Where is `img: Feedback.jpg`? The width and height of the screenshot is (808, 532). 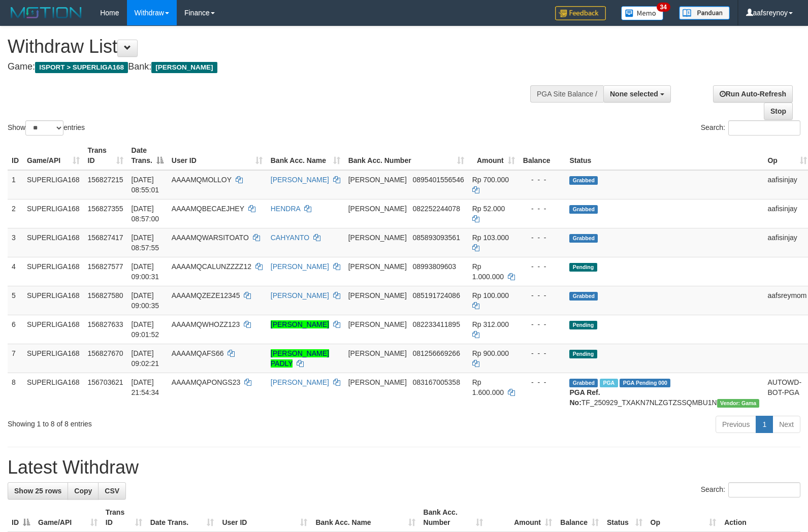 img: Feedback.jpg is located at coordinates (581, 13).